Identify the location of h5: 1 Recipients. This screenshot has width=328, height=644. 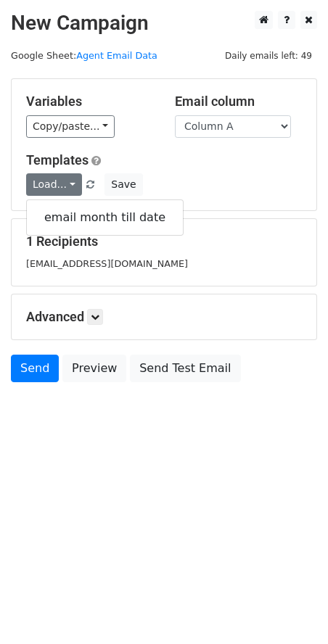
(164, 242).